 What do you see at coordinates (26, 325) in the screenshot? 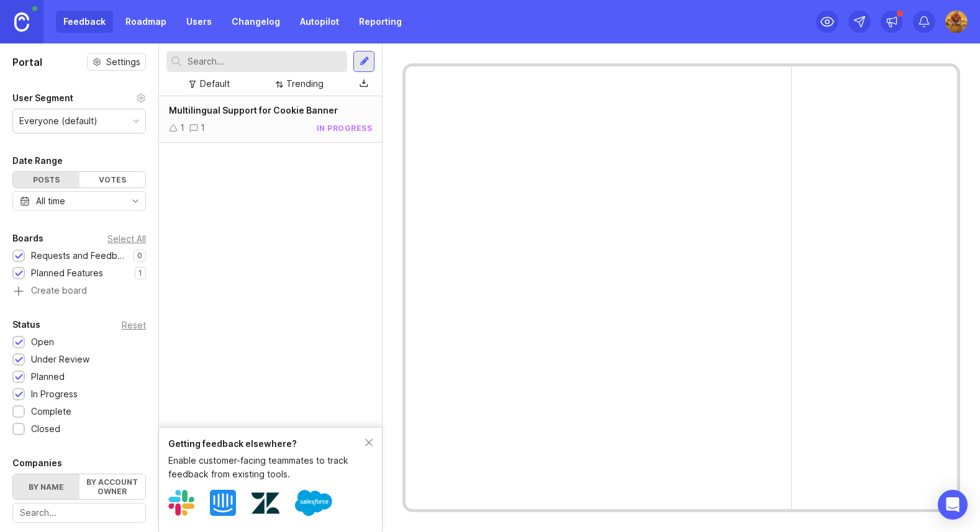
I see `div: Status` at bounding box center [26, 325].